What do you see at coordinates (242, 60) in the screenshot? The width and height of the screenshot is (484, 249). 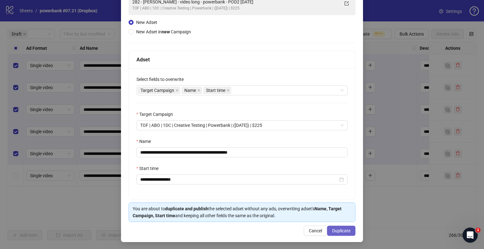 I see `div: Adset` at bounding box center [242, 60].